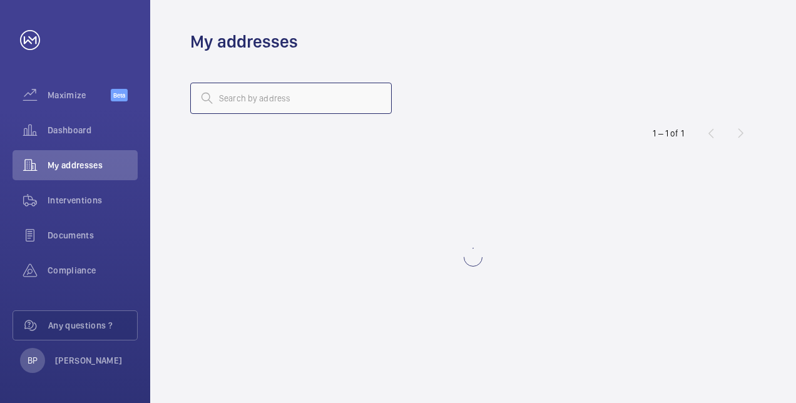  What do you see at coordinates (93, 235) in the screenshot?
I see `span: Documents` at bounding box center [93, 235].